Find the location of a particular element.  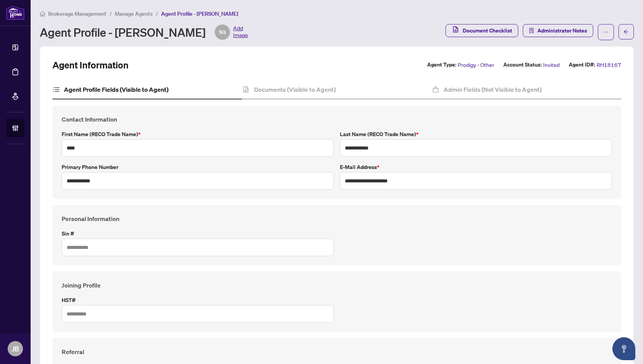

h4: Personal Information is located at coordinates (337, 219).